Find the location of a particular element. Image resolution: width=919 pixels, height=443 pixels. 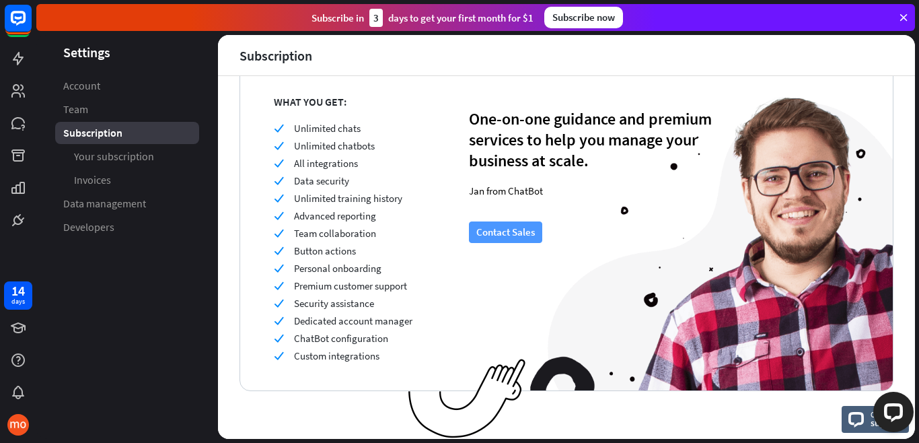

button: Open LiveChat chat widget is located at coordinates (31, 26).